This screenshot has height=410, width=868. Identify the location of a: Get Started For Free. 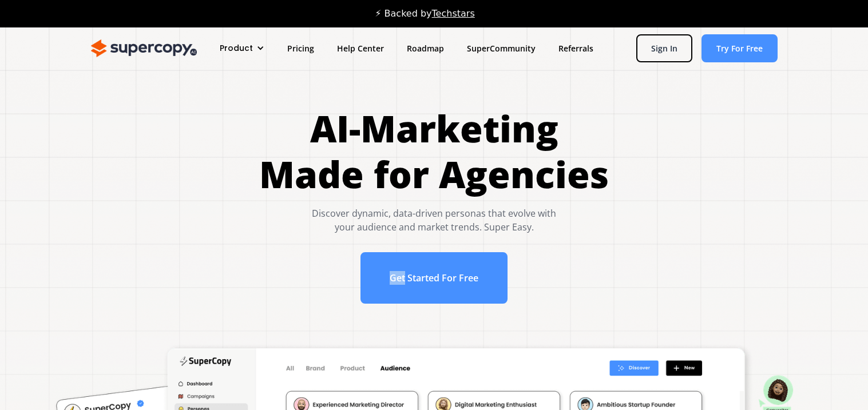
(434, 278).